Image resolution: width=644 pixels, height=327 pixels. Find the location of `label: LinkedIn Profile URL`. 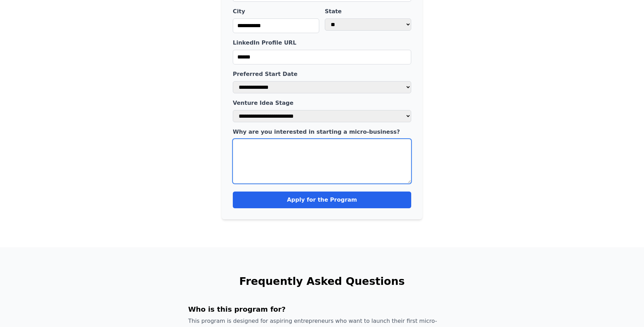

label: LinkedIn Profile URL is located at coordinates (322, 43).